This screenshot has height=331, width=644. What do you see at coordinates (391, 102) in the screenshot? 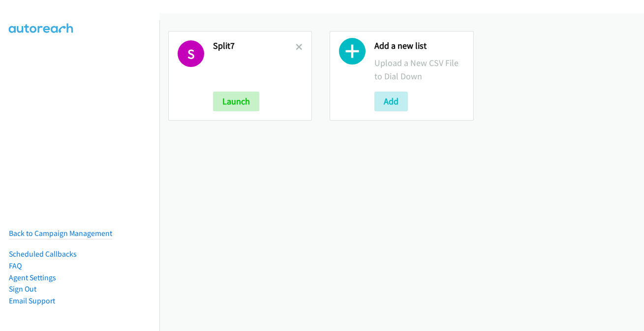
I see `button: Add` at bounding box center [391, 102].